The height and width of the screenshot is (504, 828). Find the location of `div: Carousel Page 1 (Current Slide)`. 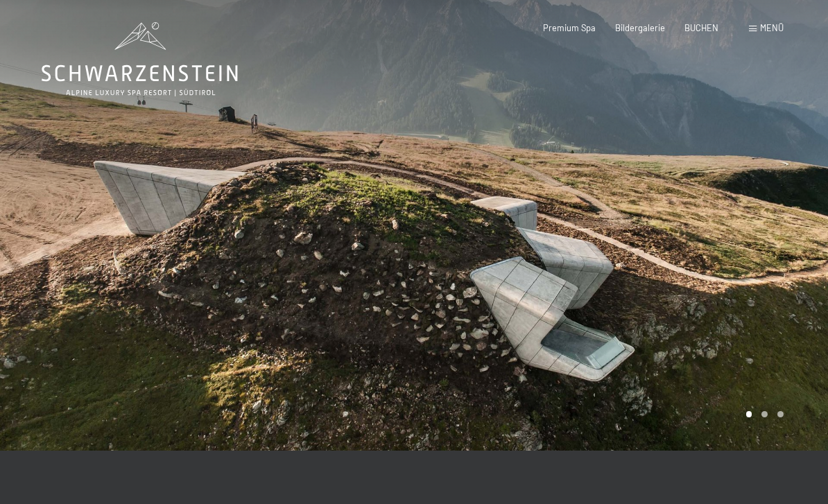

div: Carousel Page 1 (Current Slide) is located at coordinates (749, 414).